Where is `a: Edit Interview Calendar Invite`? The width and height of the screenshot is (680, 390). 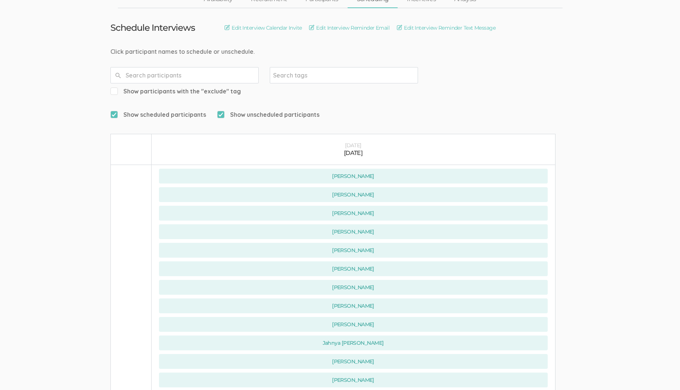 a: Edit Interview Calendar Invite is located at coordinates (263, 28).